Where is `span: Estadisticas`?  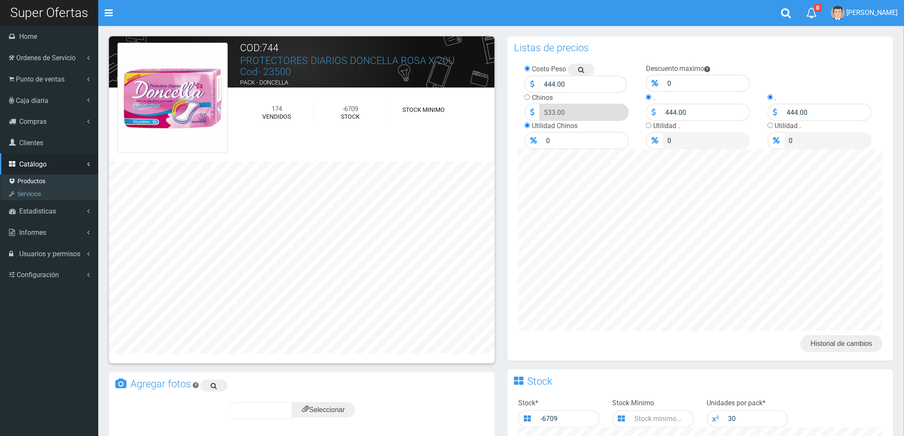
span: Estadisticas is located at coordinates (38, 211).